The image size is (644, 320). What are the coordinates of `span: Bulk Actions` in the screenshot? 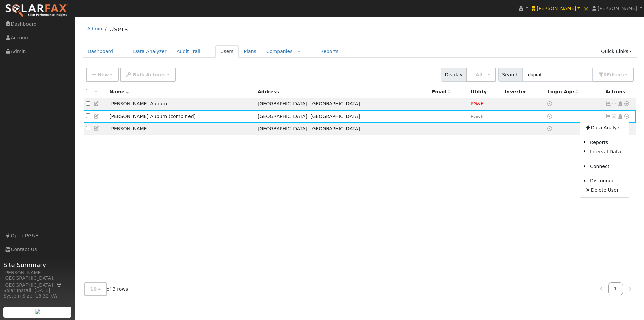 It's located at (149, 74).